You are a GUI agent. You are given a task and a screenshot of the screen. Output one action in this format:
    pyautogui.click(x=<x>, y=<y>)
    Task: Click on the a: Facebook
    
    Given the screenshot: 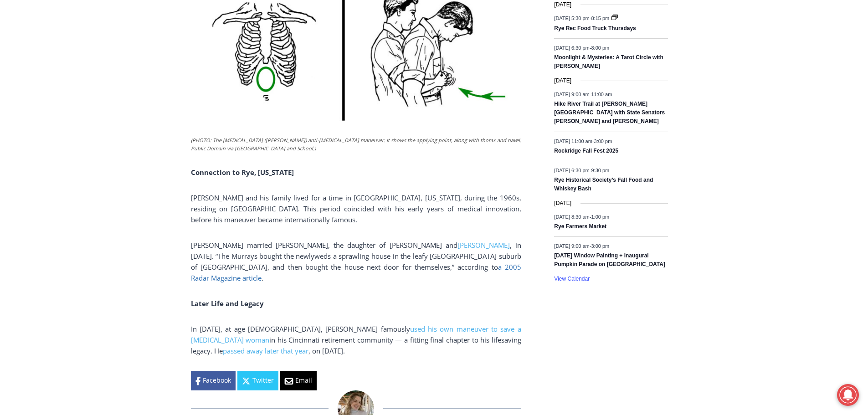 What is the action you would take?
    pyautogui.click(x=213, y=380)
    